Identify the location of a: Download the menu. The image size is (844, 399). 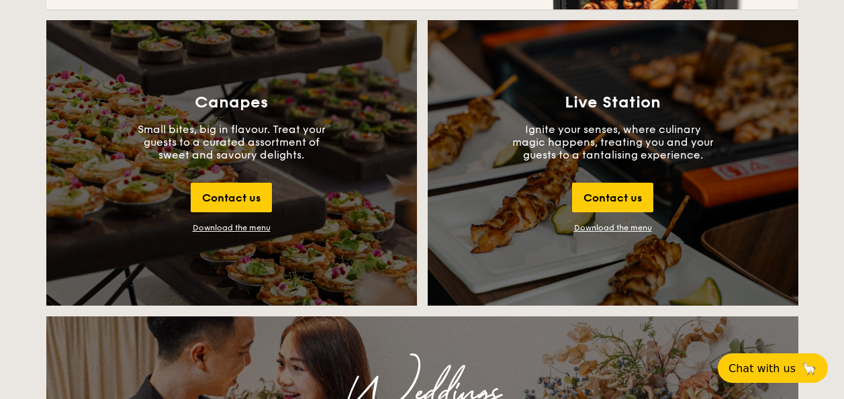
(613, 228).